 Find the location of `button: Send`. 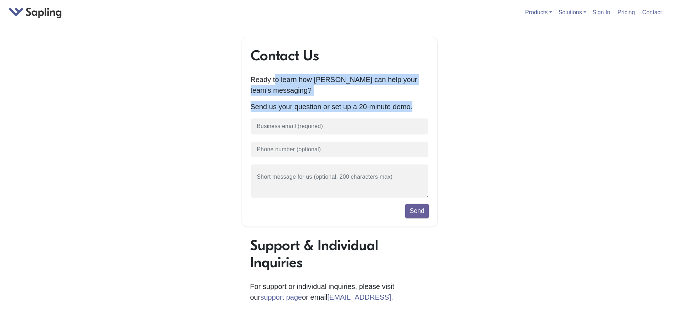

button: Send is located at coordinates (417, 211).